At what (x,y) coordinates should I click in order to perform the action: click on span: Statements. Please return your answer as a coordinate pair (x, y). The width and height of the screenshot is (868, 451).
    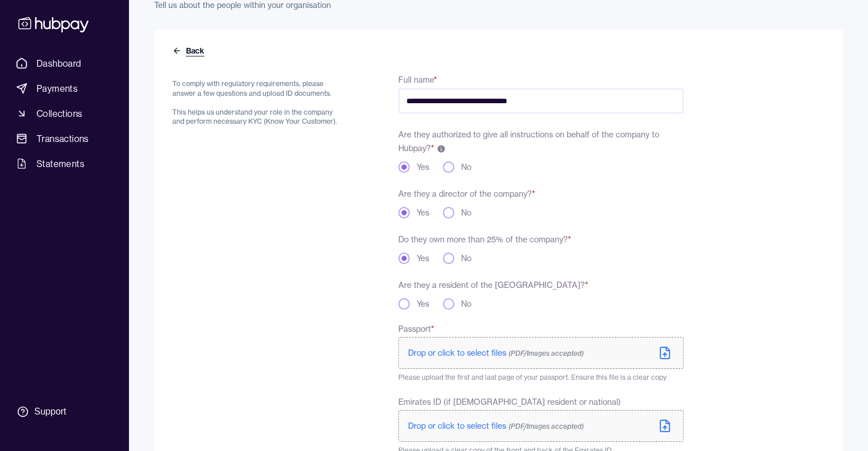
    Looking at the image, I should click on (61, 164).